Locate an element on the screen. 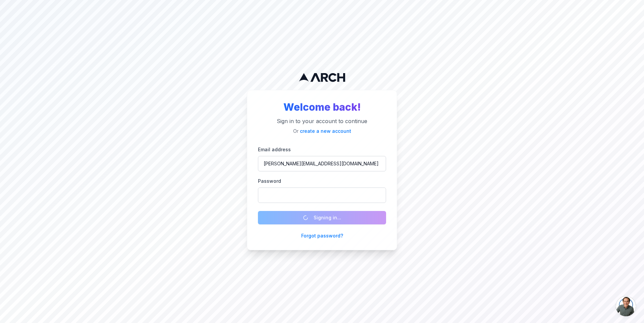 The image size is (644, 323). label: Email address is located at coordinates (274, 149).